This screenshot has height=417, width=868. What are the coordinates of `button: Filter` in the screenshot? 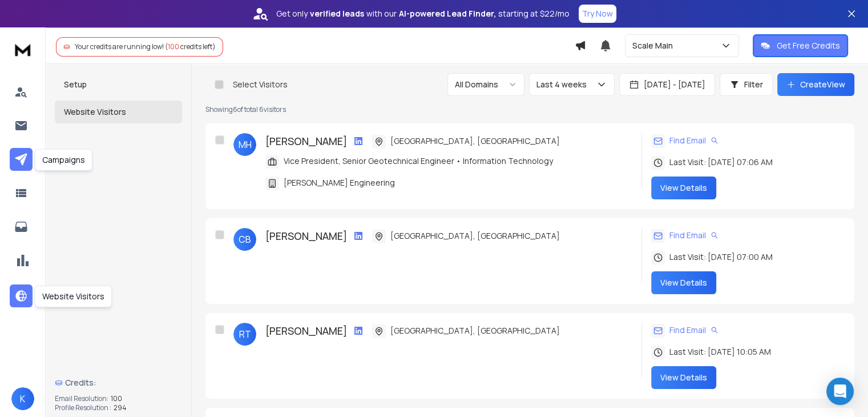 It's located at (746, 85).